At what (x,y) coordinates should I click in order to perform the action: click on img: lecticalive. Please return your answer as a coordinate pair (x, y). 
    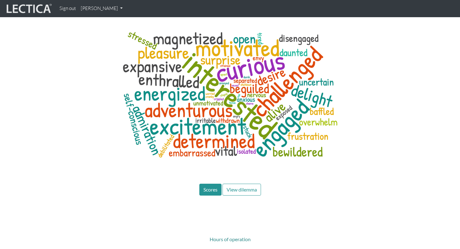
    Looking at the image, I should click on (28, 9).